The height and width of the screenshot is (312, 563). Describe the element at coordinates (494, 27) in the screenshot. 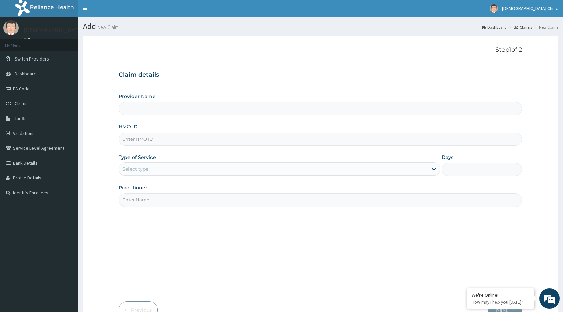

I see `a: Dashboard` at that location.